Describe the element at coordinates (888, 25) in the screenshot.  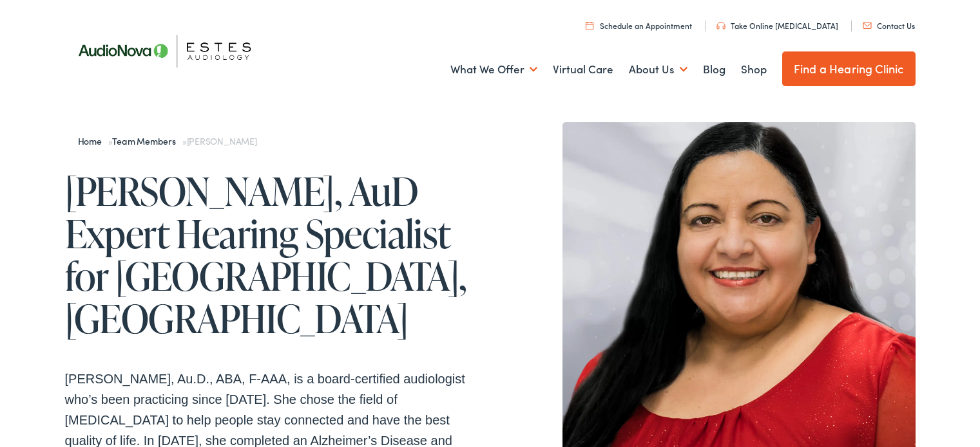
I see `a: Contact Us` at that location.